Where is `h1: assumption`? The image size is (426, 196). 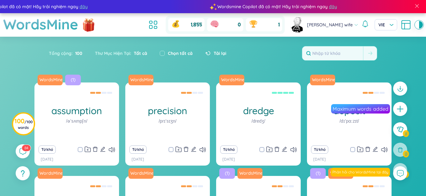
h1: assumption is located at coordinates (77, 110).